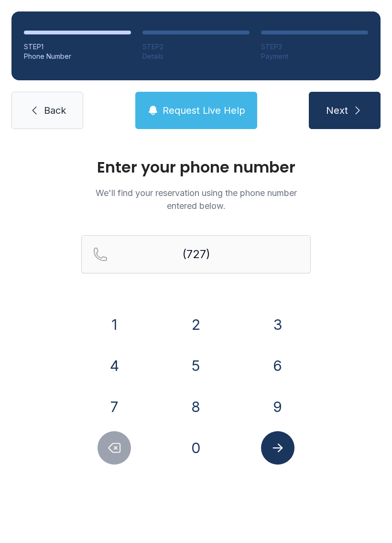 The width and height of the screenshot is (392, 543). I want to click on span: Back, so click(55, 111).